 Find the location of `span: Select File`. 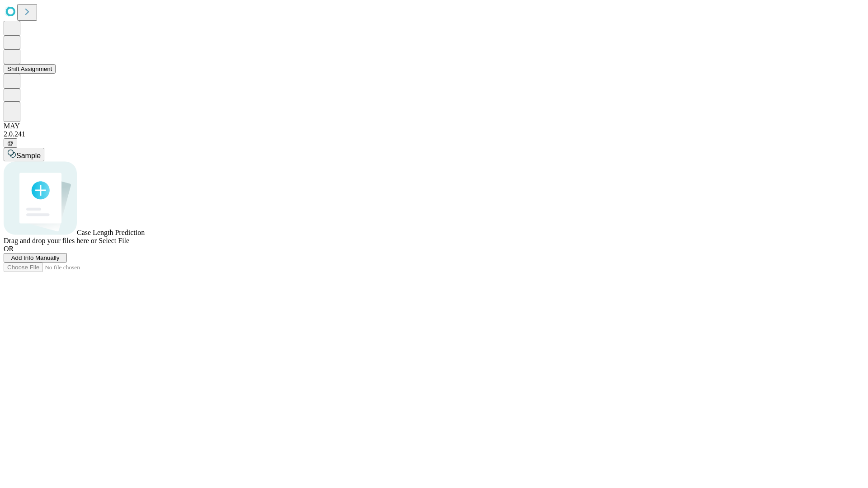

span: Select File is located at coordinates (114, 241).